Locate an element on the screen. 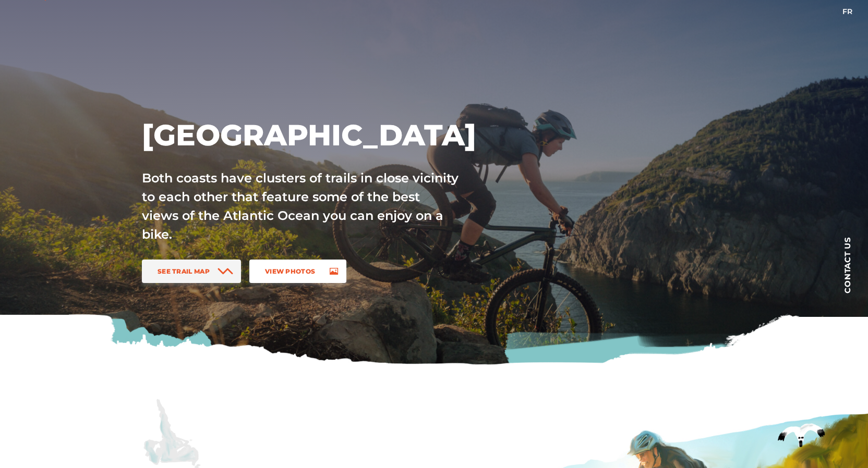 This screenshot has height=468, width=868. a: View Photos is located at coordinates (298, 271).